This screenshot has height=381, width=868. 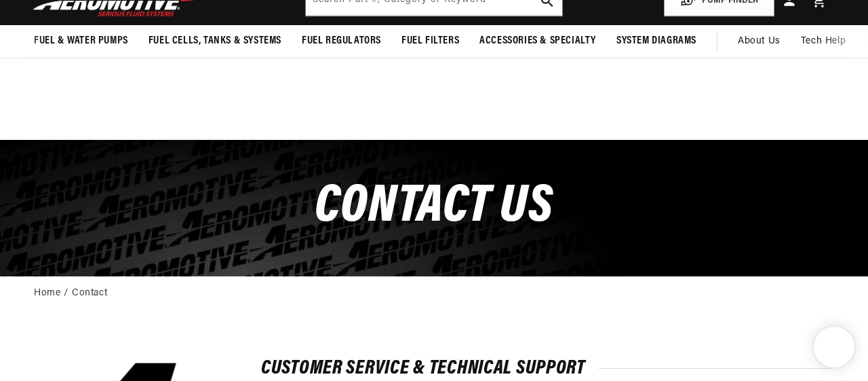 What do you see at coordinates (430, 41) in the screenshot?
I see `span: Fuel Filters` at bounding box center [430, 41].